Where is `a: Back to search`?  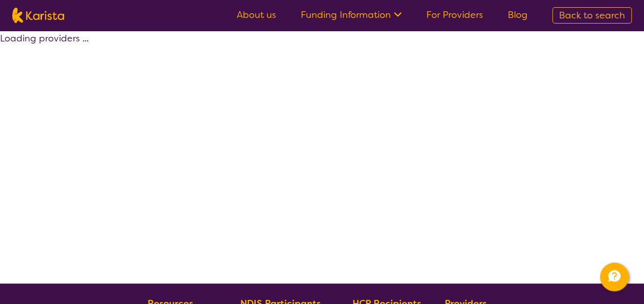 a: Back to search is located at coordinates (591, 15).